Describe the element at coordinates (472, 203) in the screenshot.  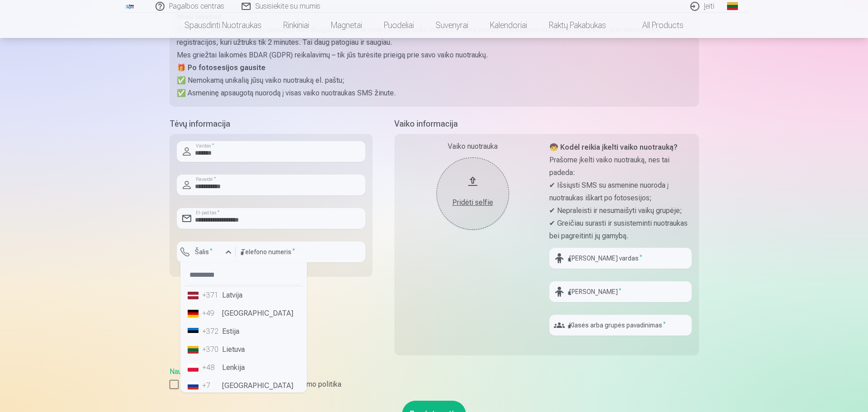
I see `div: Pridėti selfie` at that location.